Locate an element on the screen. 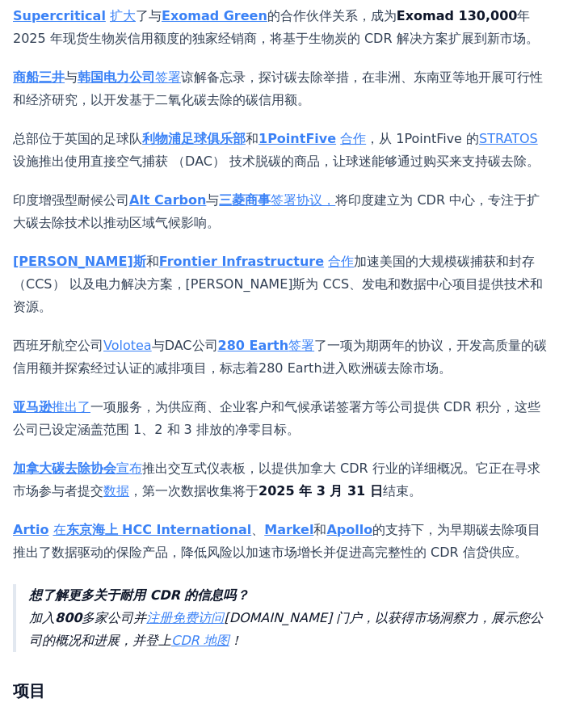  strong: 三菱商事 is located at coordinates (245, 200).